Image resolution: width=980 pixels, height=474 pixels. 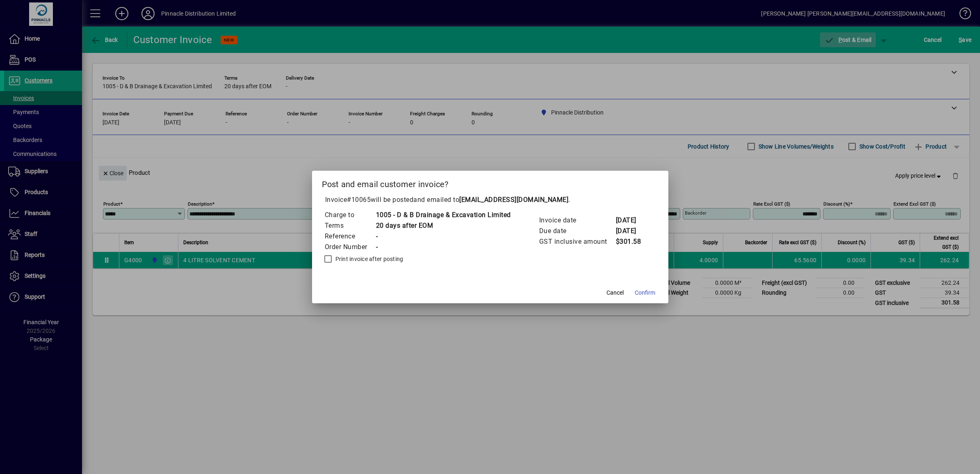 What do you see at coordinates (577, 231) in the screenshot?
I see `td: Due date` at bounding box center [577, 231].